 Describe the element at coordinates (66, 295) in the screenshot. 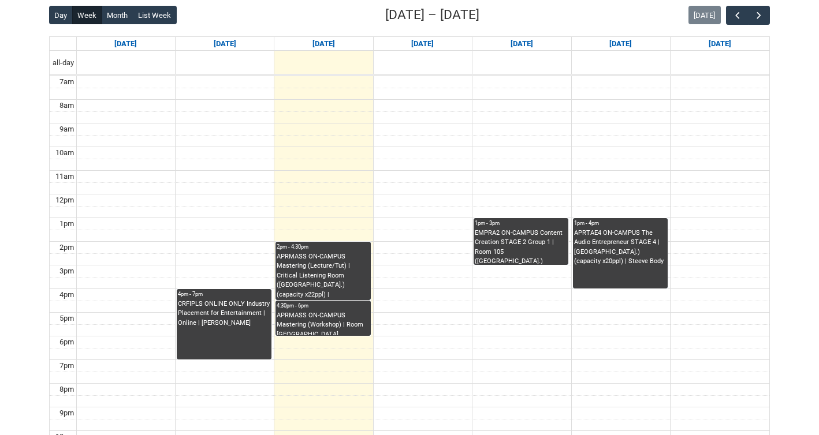

I see `div: 4pm` at that location.